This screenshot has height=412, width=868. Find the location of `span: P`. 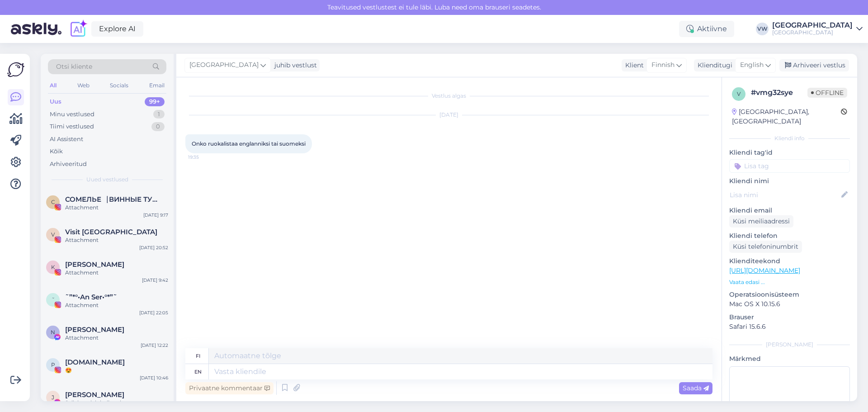

span: P is located at coordinates (53, 365).